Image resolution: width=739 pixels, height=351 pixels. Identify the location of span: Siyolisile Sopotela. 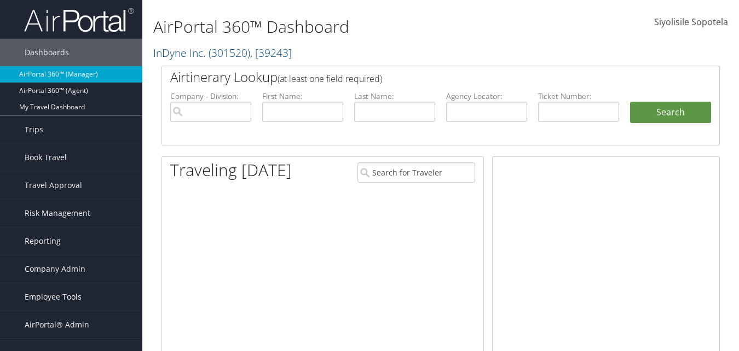
(691, 22).